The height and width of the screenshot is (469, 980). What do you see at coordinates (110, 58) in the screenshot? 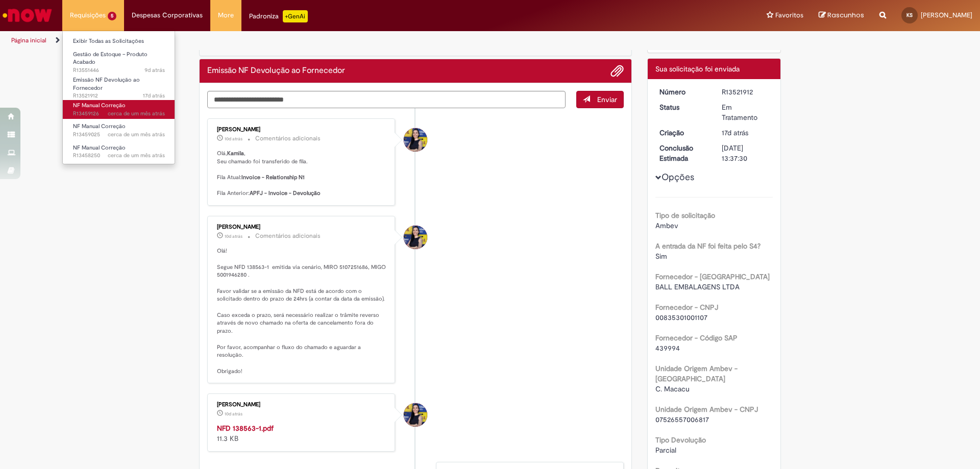
I see `span: Gestão de Estoque – Produto Acabado` at bounding box center [110, 58].